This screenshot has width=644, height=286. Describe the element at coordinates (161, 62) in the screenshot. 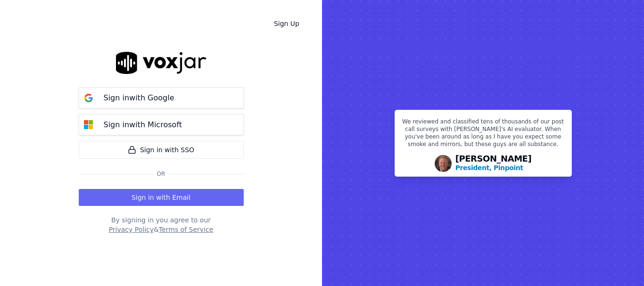

I see `img: logo` at that location.